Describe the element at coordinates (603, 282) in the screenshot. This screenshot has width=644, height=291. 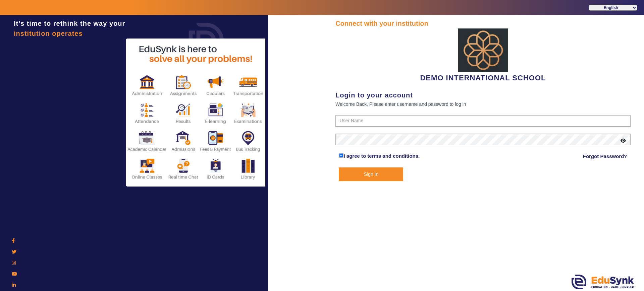
I see `img: edusynk.png` at that location.